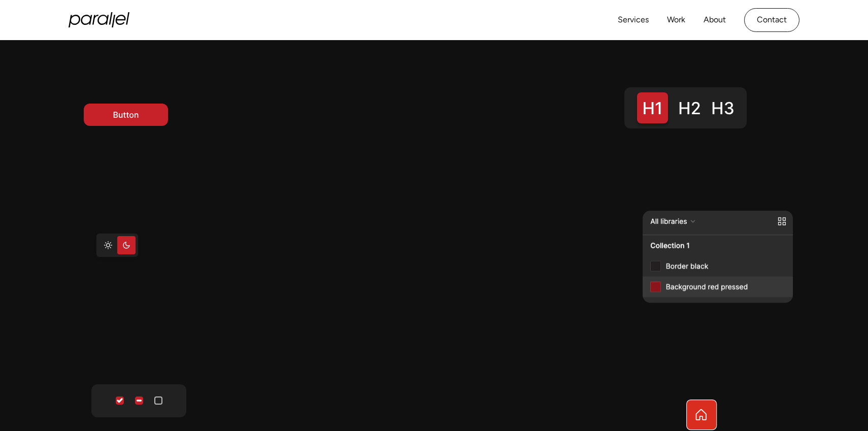  Describe the element at coordinates (138, 400) in the screenshot. I see `img: absli buttons image` at that location.